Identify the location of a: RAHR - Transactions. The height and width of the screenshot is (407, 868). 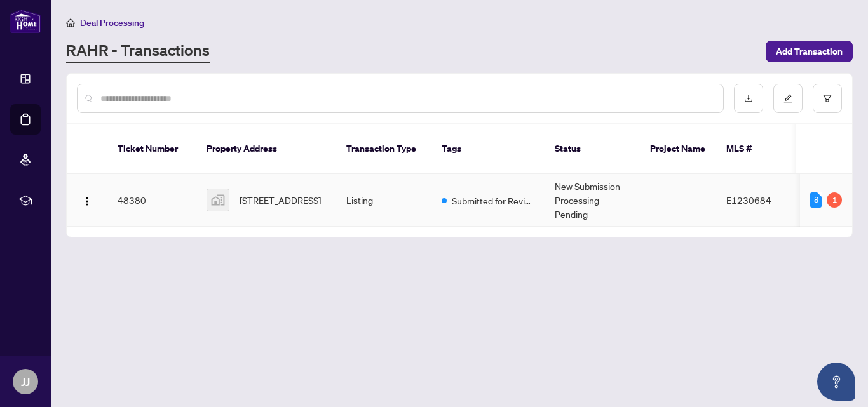
(138, 52).